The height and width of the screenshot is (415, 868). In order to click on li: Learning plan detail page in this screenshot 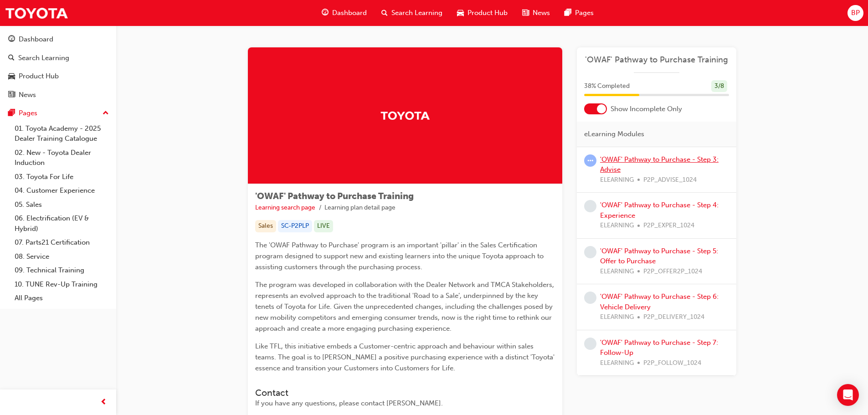, I will do `click(360, 208)`.